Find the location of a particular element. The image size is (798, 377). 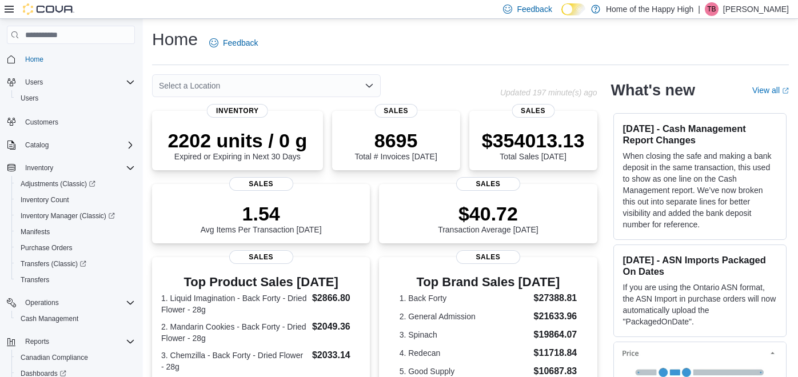

span: Catalog is located at coordinates (78, 145).